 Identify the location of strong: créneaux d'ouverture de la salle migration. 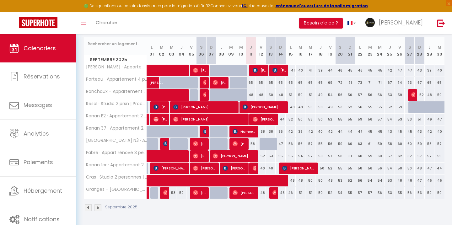
(322, 6).